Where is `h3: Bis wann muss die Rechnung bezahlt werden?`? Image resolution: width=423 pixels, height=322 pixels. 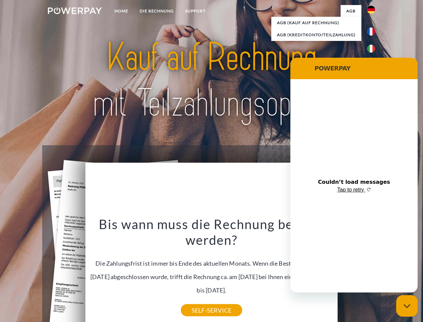
h3: Bis wann muss die Rechnung bezahlt werden? is located at coordinates (212, 232).